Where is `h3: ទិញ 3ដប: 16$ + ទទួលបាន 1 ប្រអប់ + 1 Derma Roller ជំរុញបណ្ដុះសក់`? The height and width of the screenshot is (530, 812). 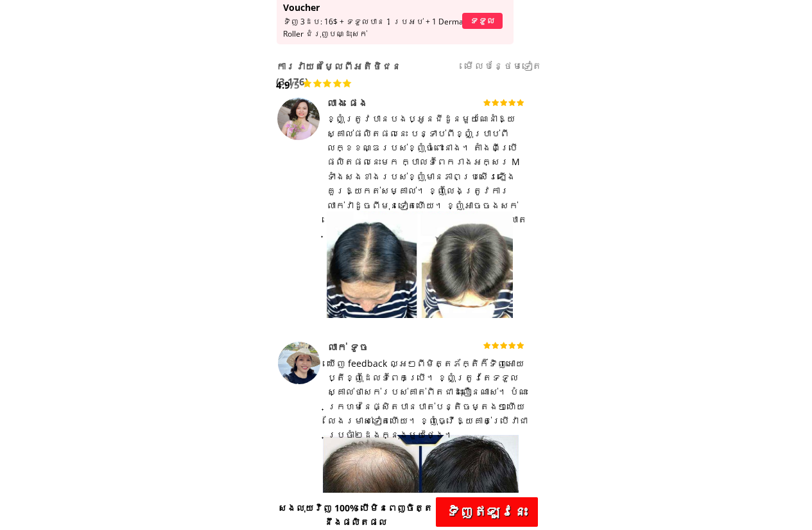 h3: ទិញ 3ដប: 16$ + ទទួលបាន 1 ប្រអប់ + 1 Derma Roller ជំរុញបណ្ដុះសក់ is located at coordinates (374, 28).